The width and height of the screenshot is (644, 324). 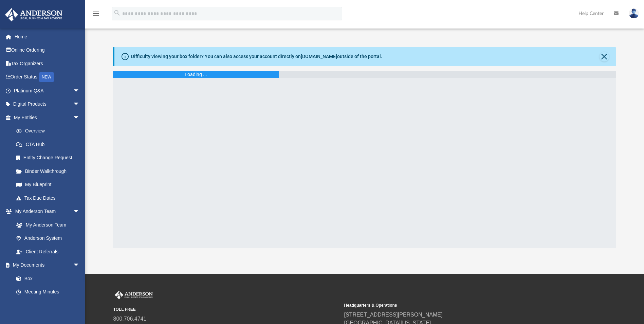 What do you see at coordinates (45, 212) in the screenshot?
I see `a: My Anderson Teamarrow_drop_down` at bounding box center [45, 212].